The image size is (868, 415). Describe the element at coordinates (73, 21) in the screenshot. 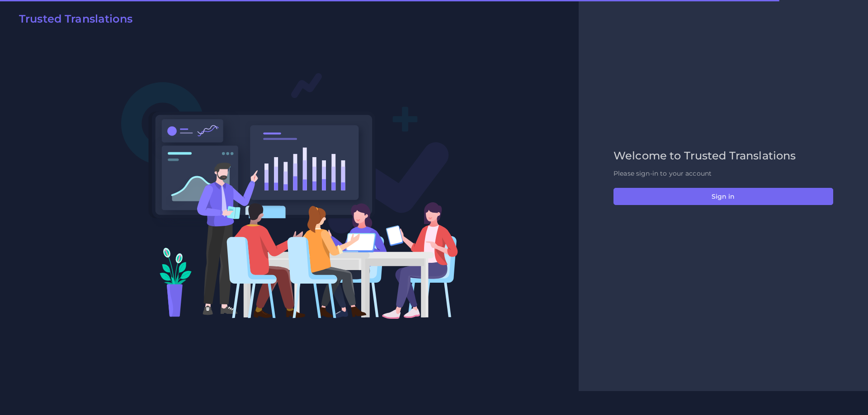

I see `a: Trusted Translations` at that location.